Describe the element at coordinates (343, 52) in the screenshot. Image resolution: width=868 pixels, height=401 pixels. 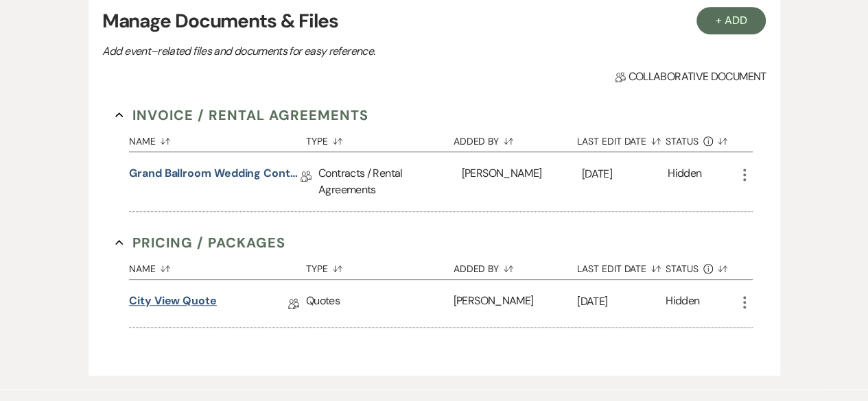
I see `p: Add event–related files and documents for easy reference.` at that location.